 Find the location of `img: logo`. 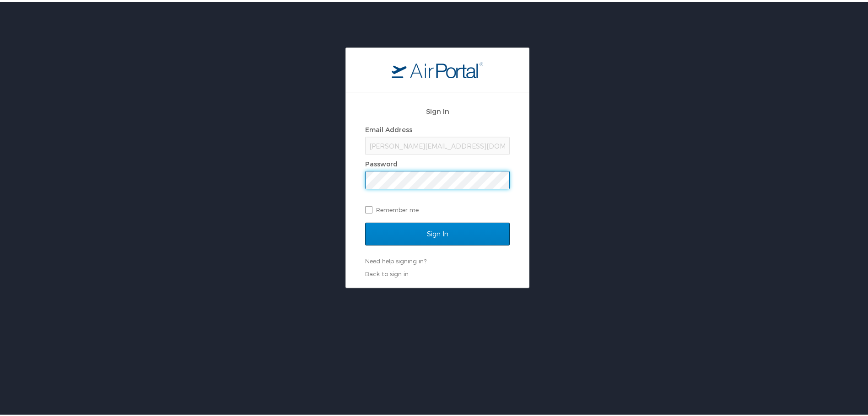

img: logo is located at coordinates (437, 68).